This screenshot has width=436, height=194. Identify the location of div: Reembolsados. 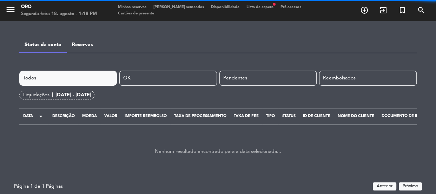
(368, 78).